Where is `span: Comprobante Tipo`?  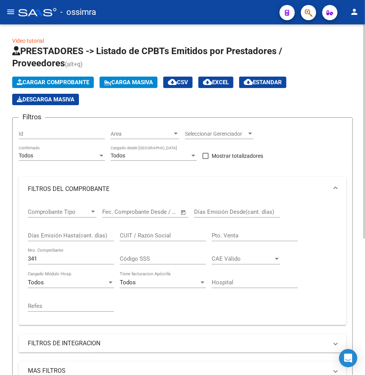 span: Comprobante Tipo is located at coordinates (59, 212).